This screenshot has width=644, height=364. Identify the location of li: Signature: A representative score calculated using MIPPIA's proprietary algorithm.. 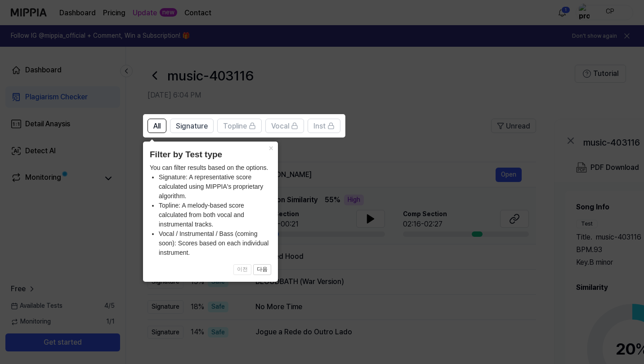
(215, 187).